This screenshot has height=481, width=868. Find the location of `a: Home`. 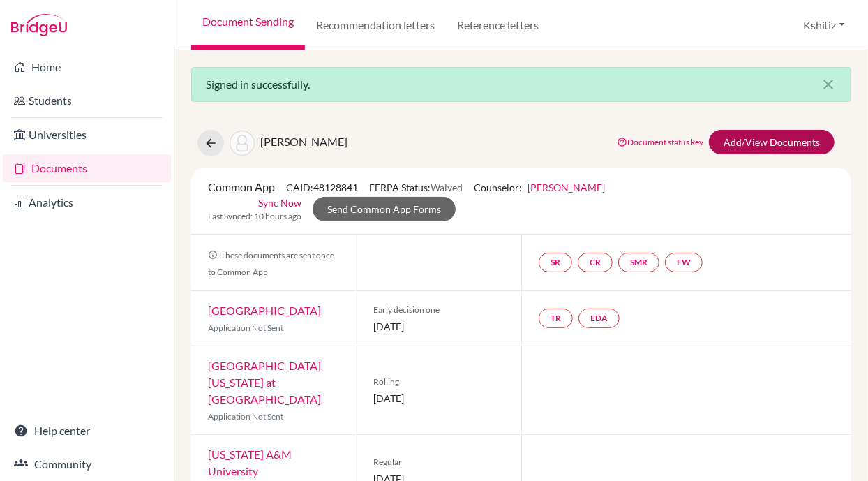

a: Home is located at coordinates (87, 67).